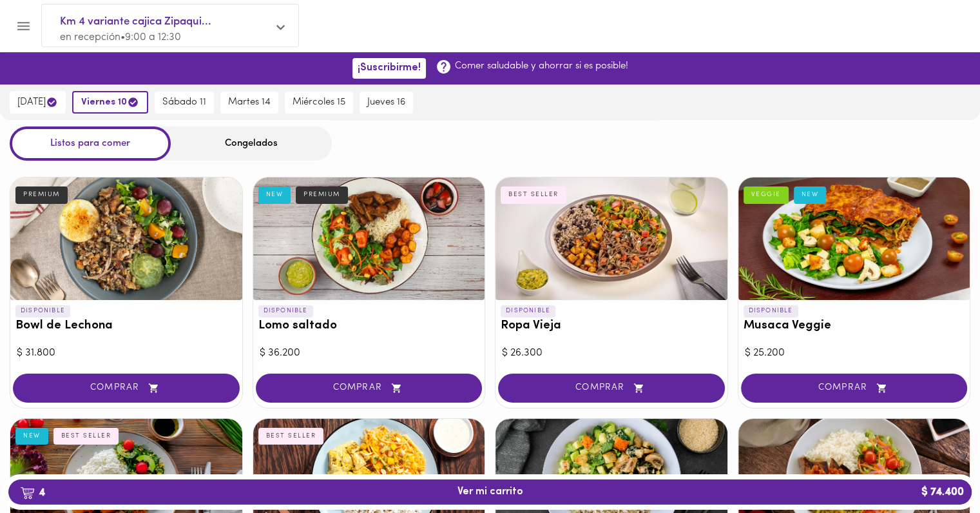 The image size is (980, 513). I want to click on div: $ 36.200, so click(369, 353).